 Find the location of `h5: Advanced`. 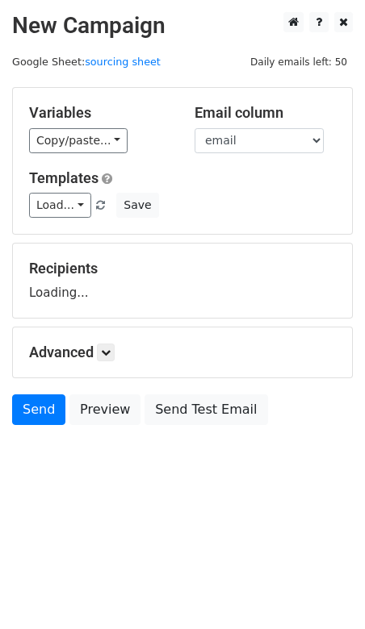

h5: Advanced is located at coordinates (182, 352).